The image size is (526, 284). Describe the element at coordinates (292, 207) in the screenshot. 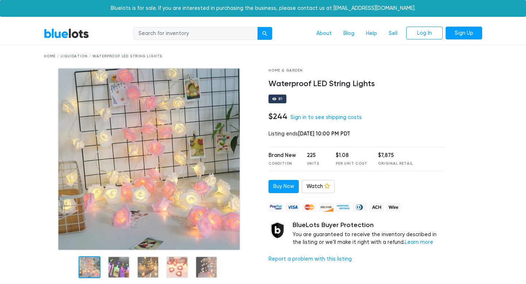

I see `img: visa-79caf175f036a155110d1892330093d4c38f53c55c9ec9e2c3a54a56571784bb.png` at that location.